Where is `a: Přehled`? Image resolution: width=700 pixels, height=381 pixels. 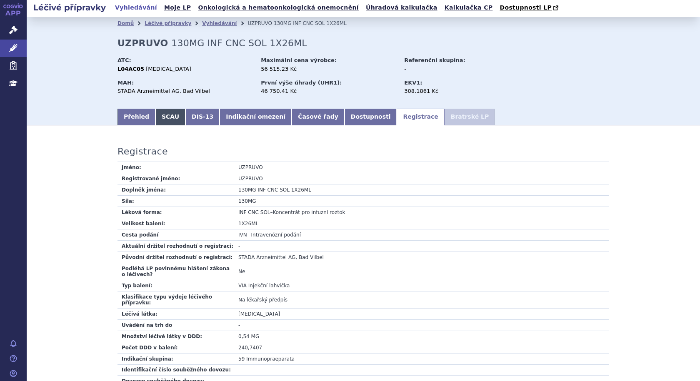 a: Přehled is located at coordinates (136, 117).